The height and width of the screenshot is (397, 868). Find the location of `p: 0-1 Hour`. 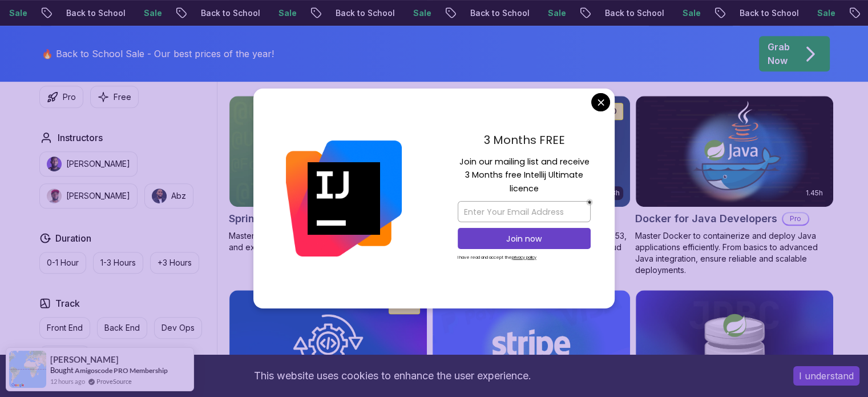

p: 0-1 Hour is located at coordinates (63, 263).